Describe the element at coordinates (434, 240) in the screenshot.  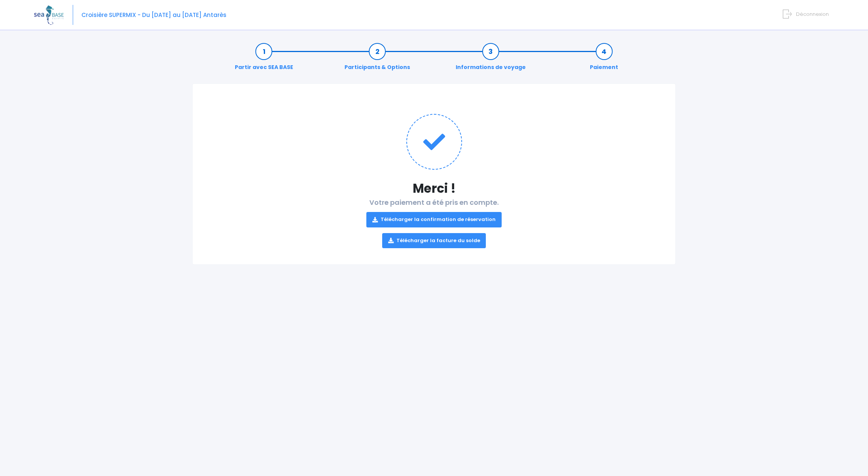
I see `a: Télécharger la facture du solde` at that location.